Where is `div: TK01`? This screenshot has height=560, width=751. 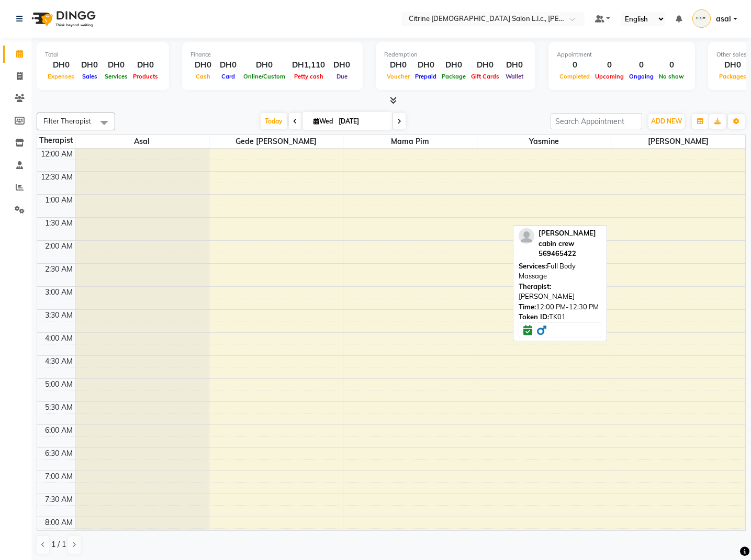
div: TK01 is located at coordinates (560, 317).